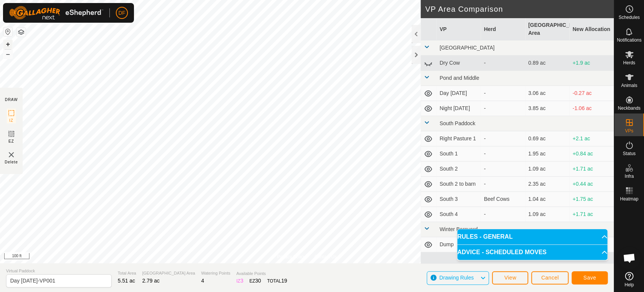 This screenshot has width=644, height=292. Describe the element at coordinates (8, 31) in the screenshot. I see `button: Reset Map` at that location.